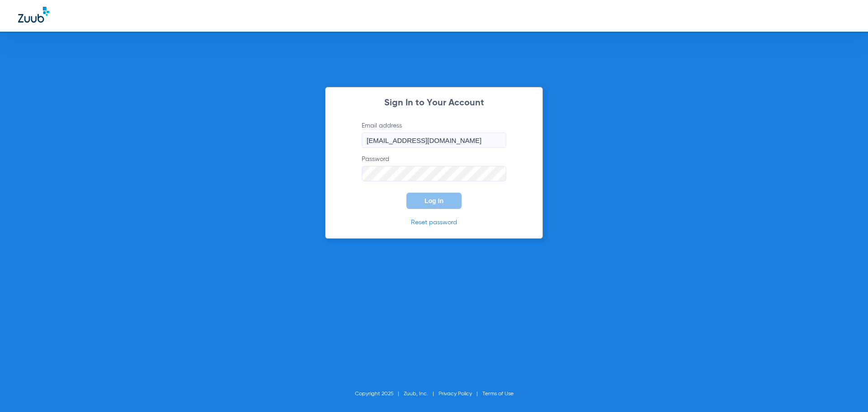  Describe the element at coordinates (434, 103) in the screenshot. I see `h2: Sign In to Your Account` at that location.